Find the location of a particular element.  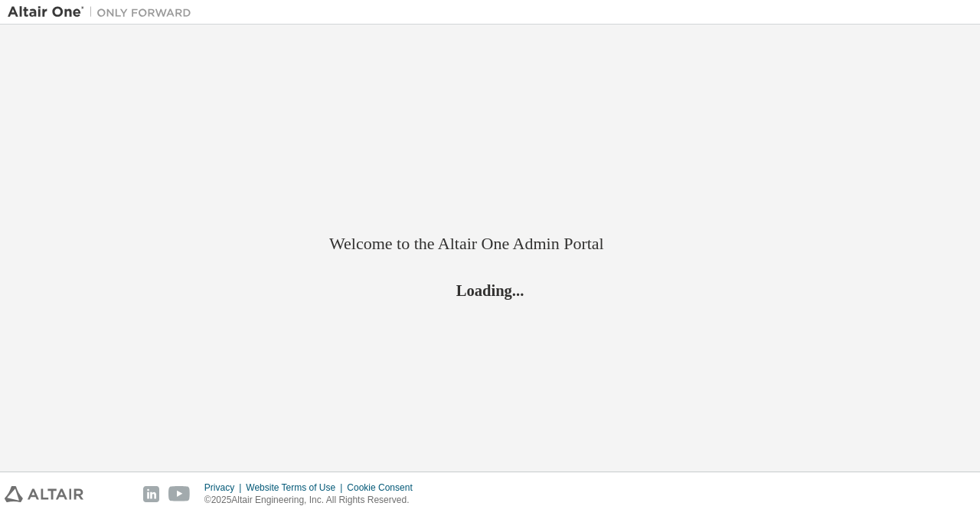

div: Website Terms of Use is located at coordinates (296, 488).